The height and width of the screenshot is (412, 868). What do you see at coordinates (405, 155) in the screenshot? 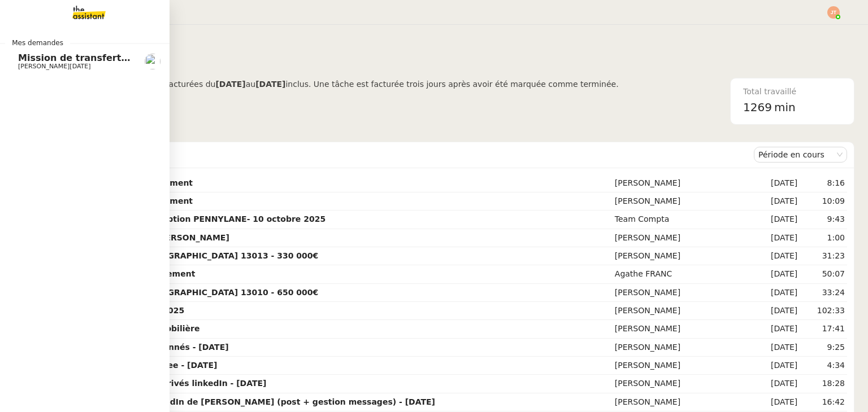
I see `div: Demandes` at bounding box center [405, 155].